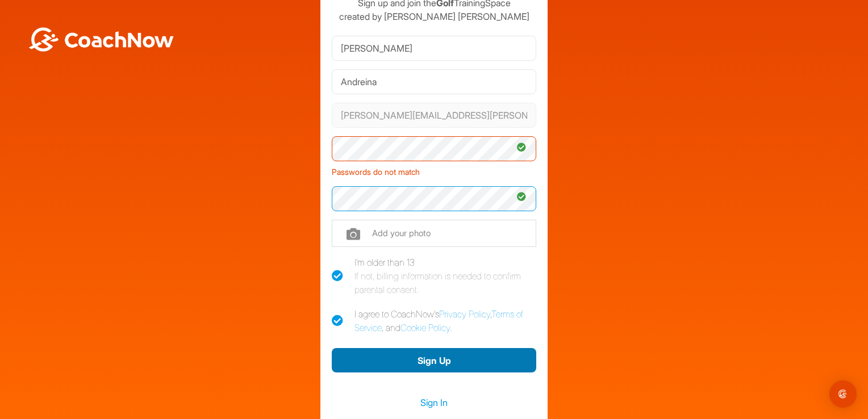 The height and width of the screenshot is (419, 868). Describe the element at coordinates (434, 321) in the screenshot. I see `label: I agree to CoachNow's , , and .` at that location.